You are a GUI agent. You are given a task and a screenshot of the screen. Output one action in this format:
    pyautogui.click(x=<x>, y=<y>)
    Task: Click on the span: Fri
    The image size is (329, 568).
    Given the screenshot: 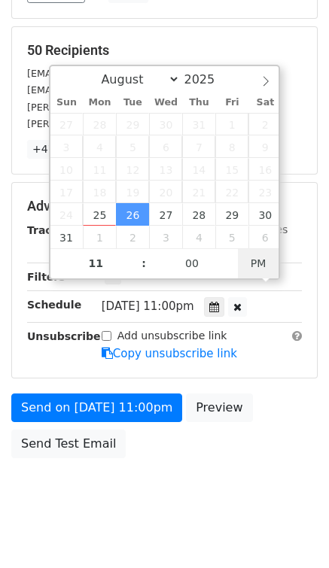 What is the action you would take?
    pyautogui.click(x=232, y=102)
    